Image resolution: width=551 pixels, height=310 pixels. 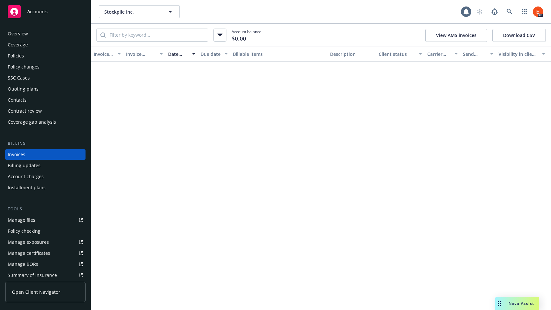 What do you see at coordinates (36, 291) in the screenshot?
I see `span: Open Client Navigator` at bounding box center [36, 291].